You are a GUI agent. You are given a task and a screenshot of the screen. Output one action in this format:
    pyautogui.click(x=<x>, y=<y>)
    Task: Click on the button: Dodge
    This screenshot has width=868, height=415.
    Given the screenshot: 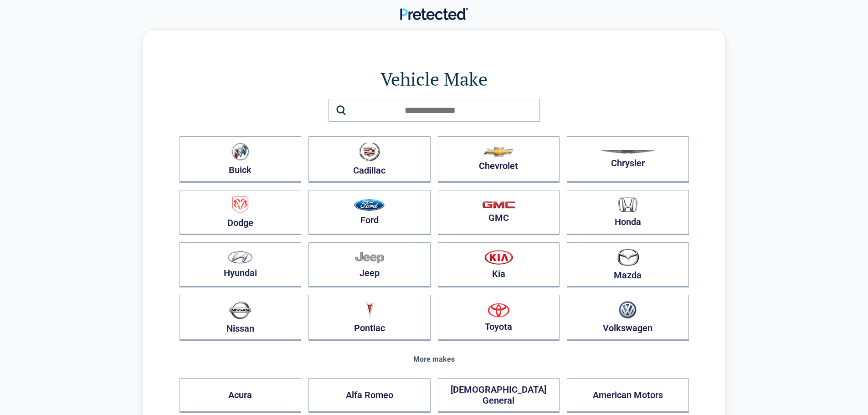 What is the action you would take?
    pyautogui.click(x=240, y=212)
    